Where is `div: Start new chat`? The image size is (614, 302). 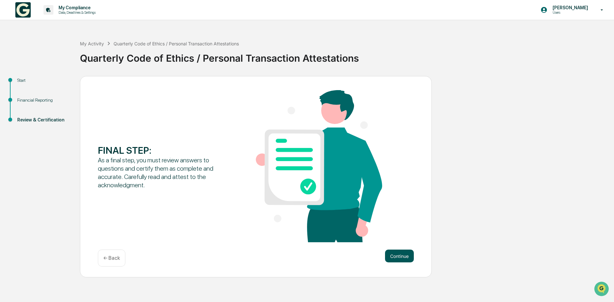
div: Start new chat is located at coordinates (63, 52).